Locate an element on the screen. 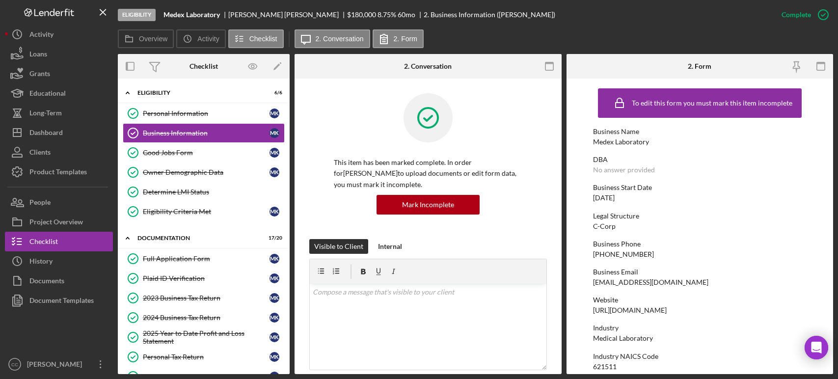 The width and height of the screenshot is (838, 379). button: 2. Form is located at coordinates (398, 39).